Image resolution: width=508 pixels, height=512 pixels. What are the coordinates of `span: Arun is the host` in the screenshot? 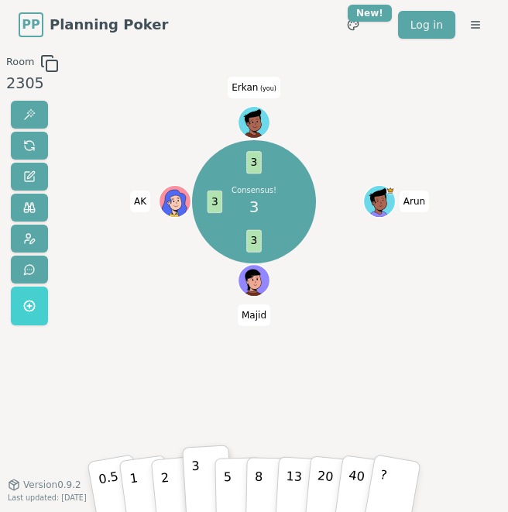 It's located at (390, 190).